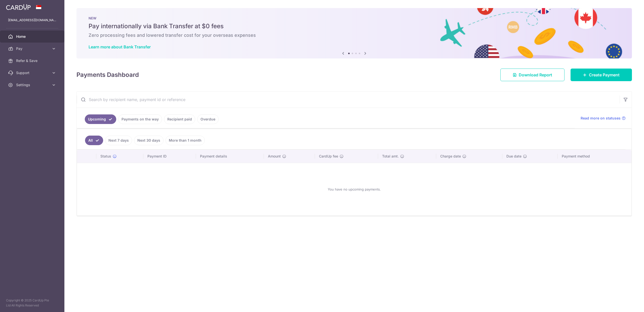 The width and height of the screenshot is (644, 312). I want to click on span: Home, so click(33, 37).